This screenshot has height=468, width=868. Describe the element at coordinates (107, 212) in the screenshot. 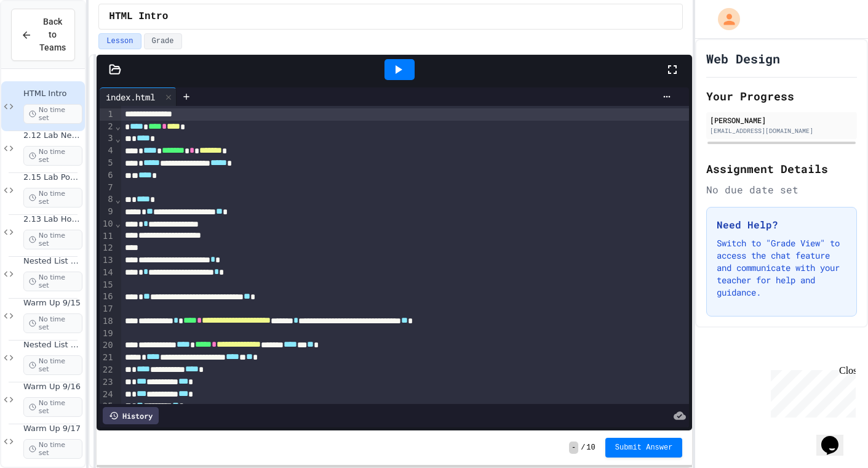

I see `div: 9` at that location.